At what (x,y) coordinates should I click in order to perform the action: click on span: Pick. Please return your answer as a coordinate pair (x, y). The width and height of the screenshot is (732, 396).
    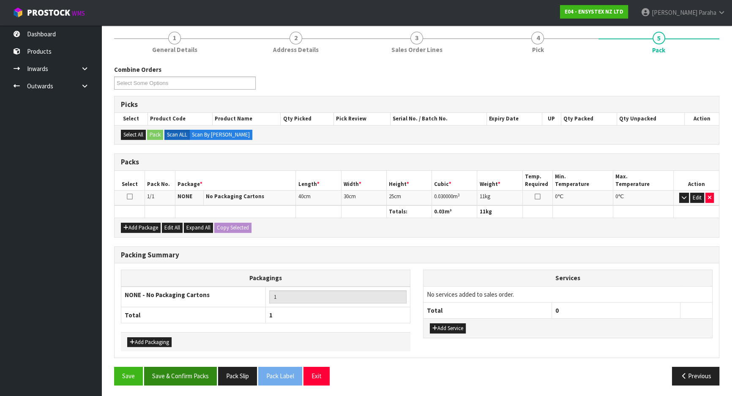
    Looking at the image, I should click on (538, 49).